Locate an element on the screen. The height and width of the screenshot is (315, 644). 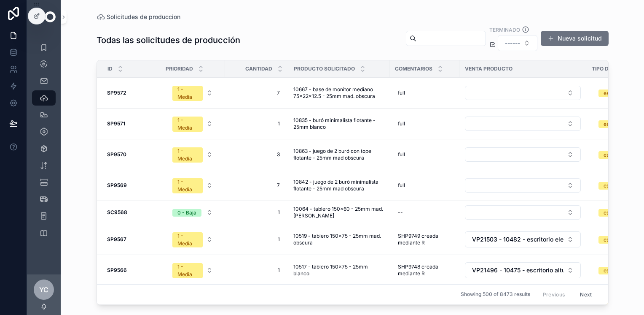
span: YC is located at coordinates (44, 290).